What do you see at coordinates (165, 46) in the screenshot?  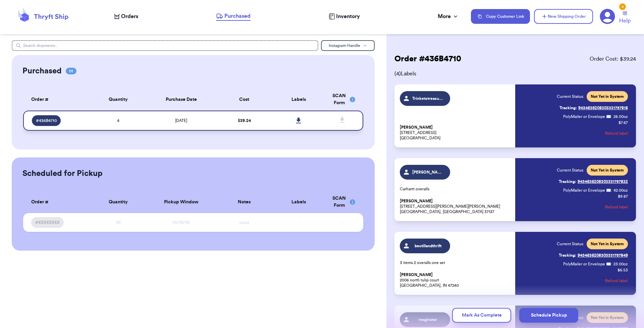 I see `input: Search shipments...` at bounding box center [165, 46].